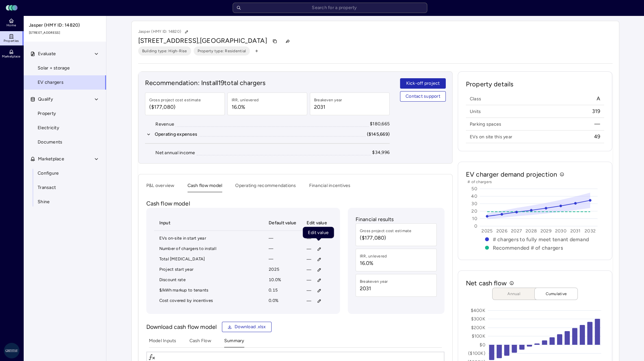  Describe the element at coordinates (65, 202) in the screenshot. I see `a: Shine` at that location.